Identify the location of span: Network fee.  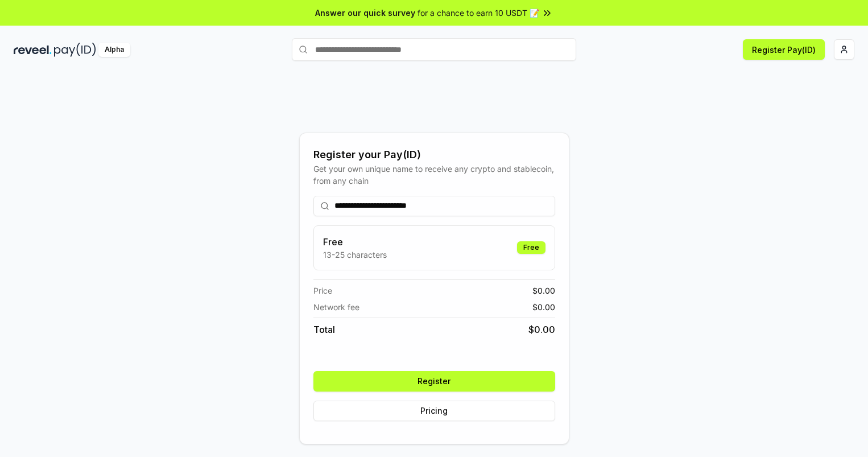
(336, 306).